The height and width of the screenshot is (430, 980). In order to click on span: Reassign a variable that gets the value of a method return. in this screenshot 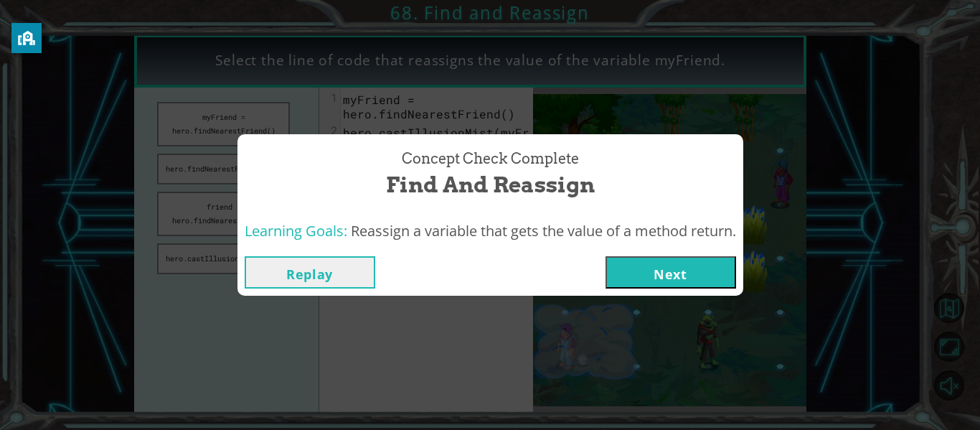, I will do `click(543, 230)`.